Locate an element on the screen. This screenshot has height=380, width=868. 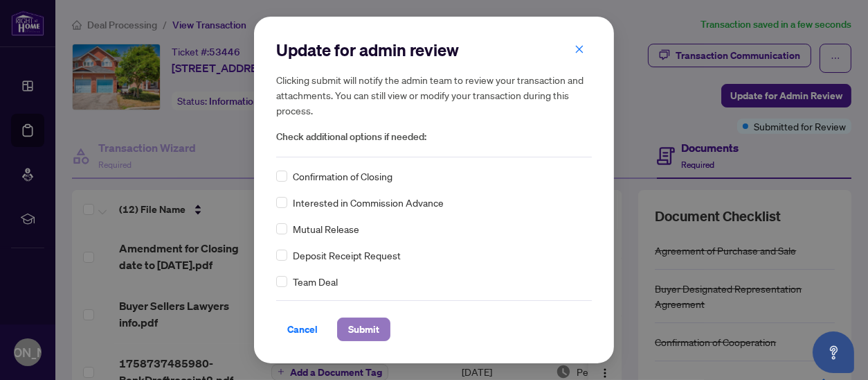
h5: Clicking submit will notify the admin team to review your transaction and attachments. You can st... is located at coordinates (434, 95).